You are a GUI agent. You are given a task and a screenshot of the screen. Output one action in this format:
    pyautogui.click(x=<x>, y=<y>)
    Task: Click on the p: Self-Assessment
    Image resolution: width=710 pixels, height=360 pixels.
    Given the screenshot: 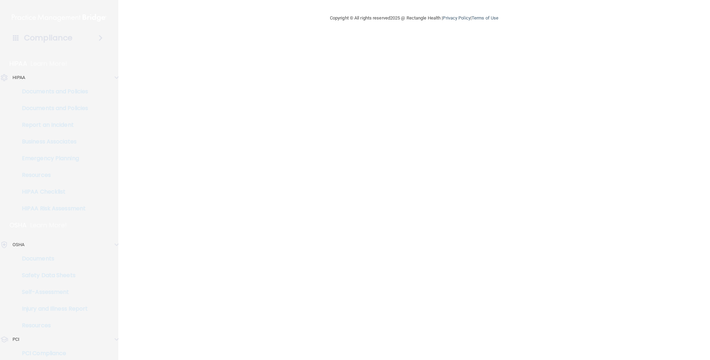 What is the action you would take?
    pyautogui.click(x=52, y=292)
    